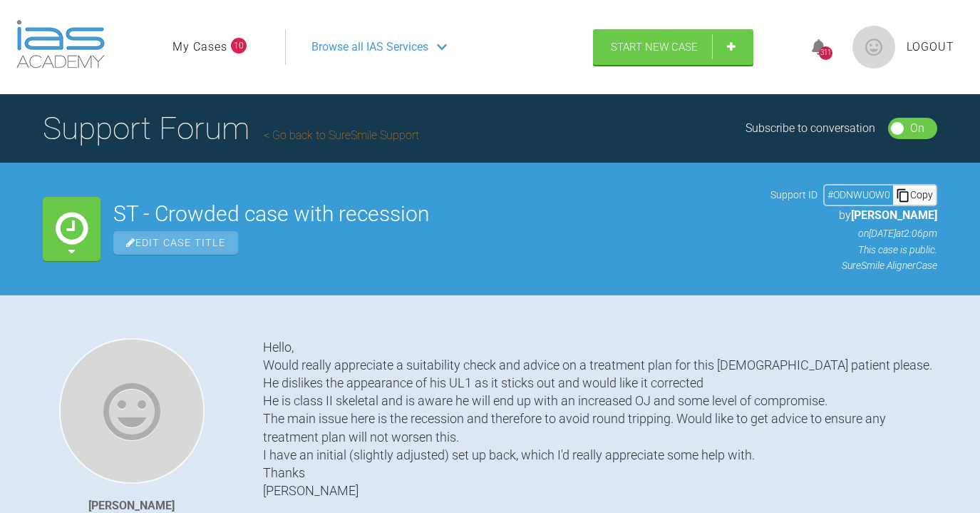  Describe the element at coordinates (132, 411) in the screenshot. I see `img: Cathryn Sherlock` at that location.